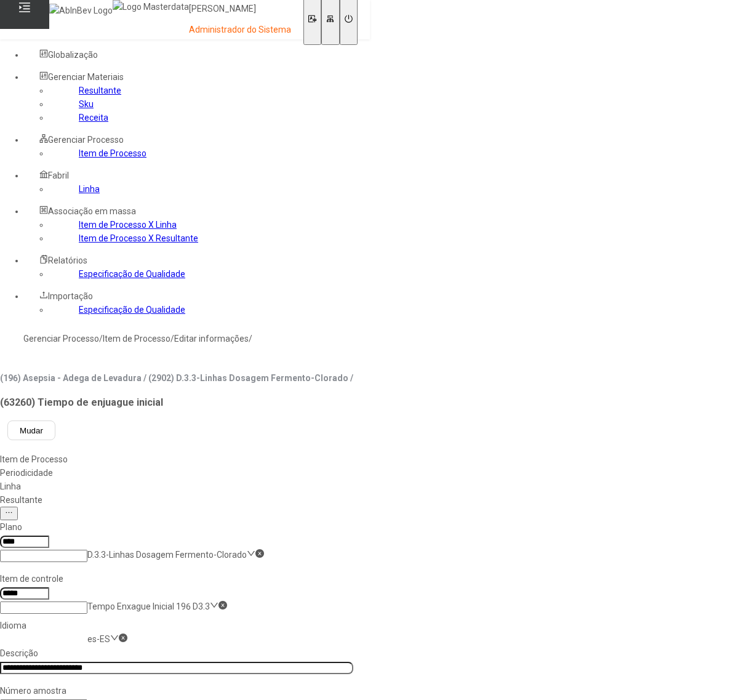 The width and height of the screenshot is (733, 700). Describe the element at coordinates (61, 339) in the screenshot. I see `a: Gerenciar Processo` at that location.